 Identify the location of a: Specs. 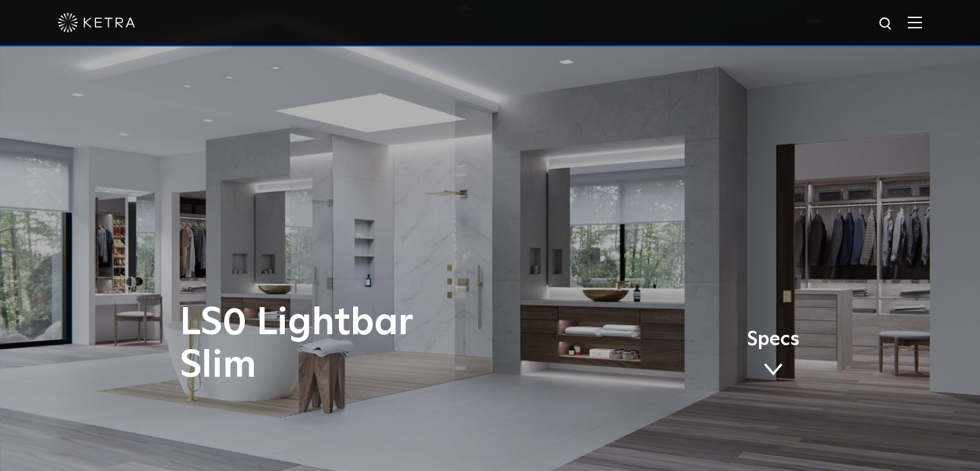
(773, 356).